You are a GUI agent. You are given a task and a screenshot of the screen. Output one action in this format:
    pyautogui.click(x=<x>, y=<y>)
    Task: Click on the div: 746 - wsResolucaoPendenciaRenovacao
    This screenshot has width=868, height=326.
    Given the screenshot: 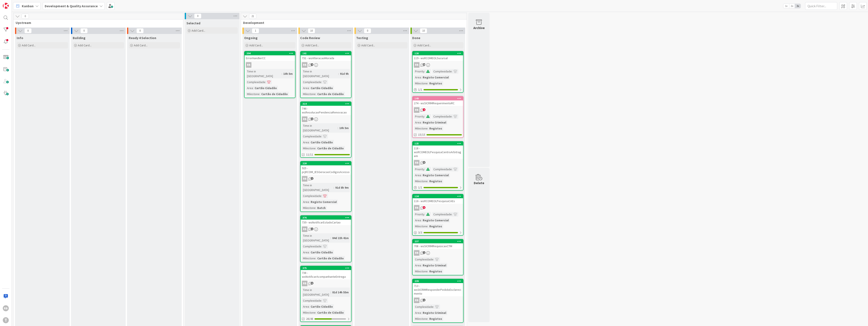 What is the action you would take?
    pyautogui.click(x=326, y=111)
    